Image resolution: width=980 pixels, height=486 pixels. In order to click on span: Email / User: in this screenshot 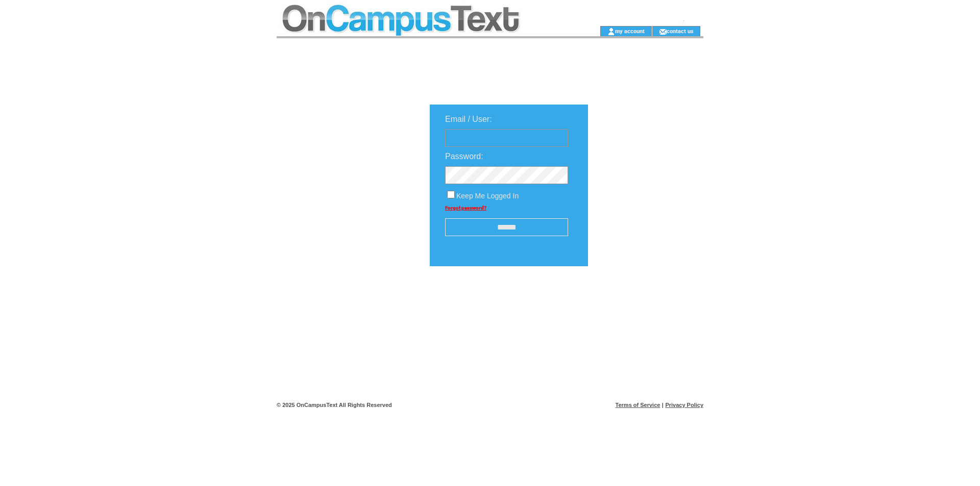, I will do `click(468, 119)`.